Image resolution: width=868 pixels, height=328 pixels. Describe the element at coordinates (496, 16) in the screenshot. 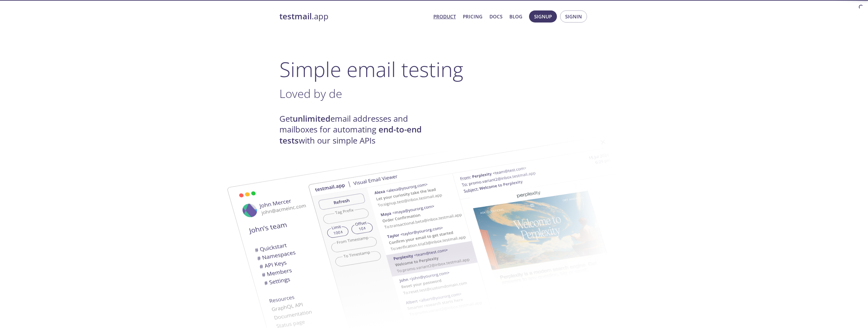

I see `a: Docs` at that location.